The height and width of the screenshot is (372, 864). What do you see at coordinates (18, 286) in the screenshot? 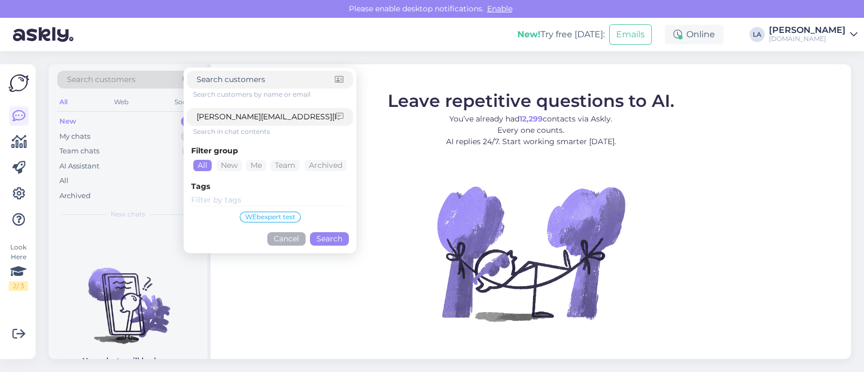
I see `div: 2 / 3` at bounding box center [18, 286].